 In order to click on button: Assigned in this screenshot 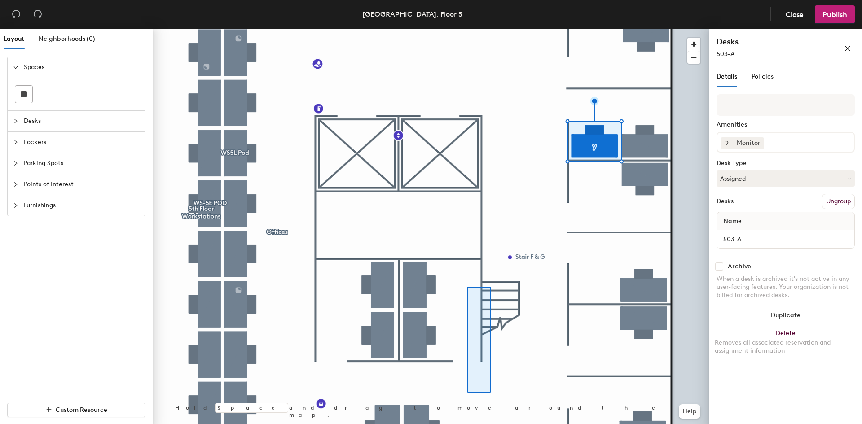, I will do `click(786, 179)`.